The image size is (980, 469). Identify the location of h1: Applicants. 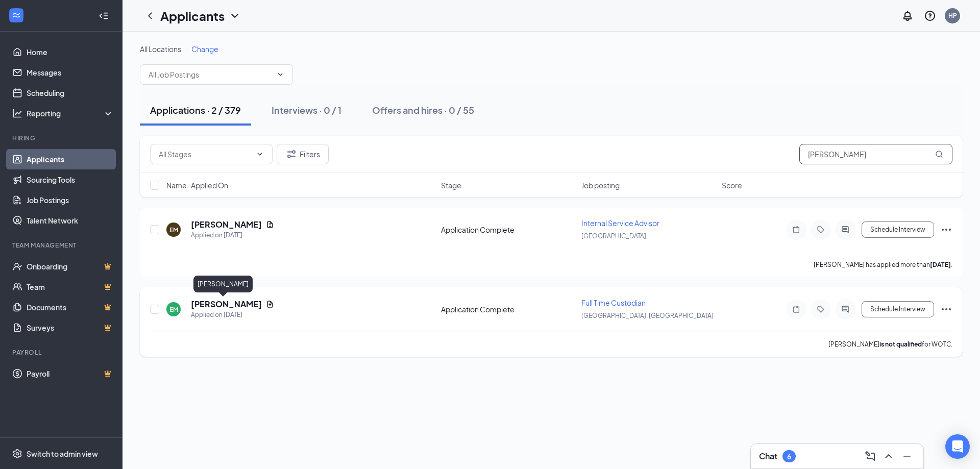
(192, 16).